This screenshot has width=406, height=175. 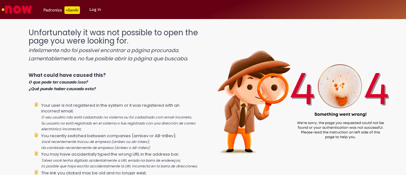 What do you see at coordinates (120, 117) in the screenshot?
I see `li: Your user is not registered in the system or it was registered with an incorrect email;` at bounding box center [120, 117].